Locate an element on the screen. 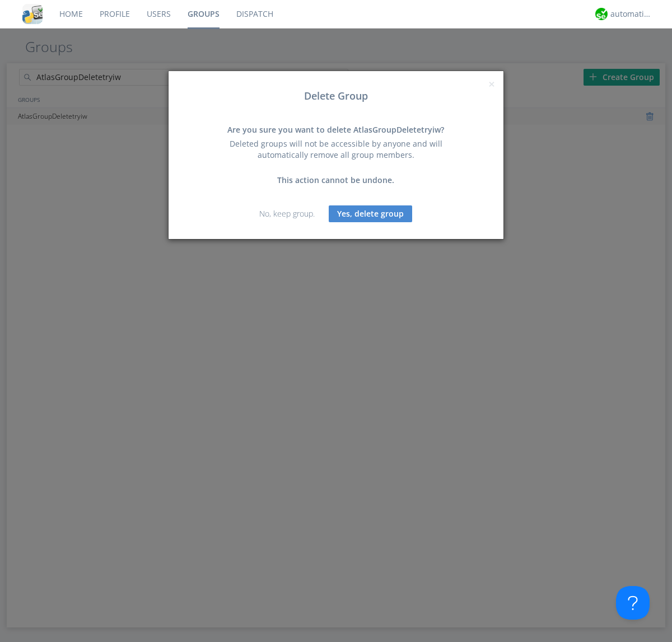  img: d2d01cd9b4174d08988066c6d424eccd is located at coordinates (601, 14).